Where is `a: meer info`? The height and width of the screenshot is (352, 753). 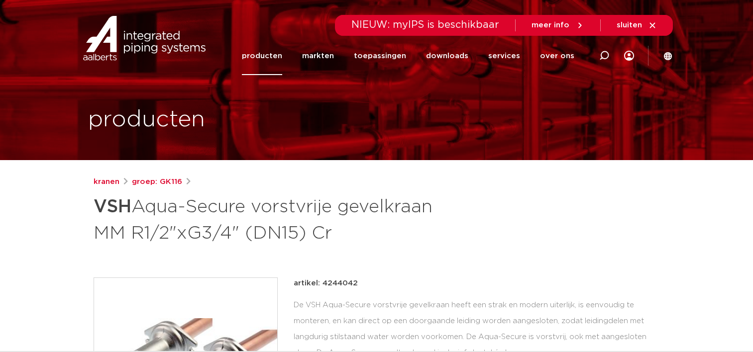 a: meer info is located at coordinates (558, 25).